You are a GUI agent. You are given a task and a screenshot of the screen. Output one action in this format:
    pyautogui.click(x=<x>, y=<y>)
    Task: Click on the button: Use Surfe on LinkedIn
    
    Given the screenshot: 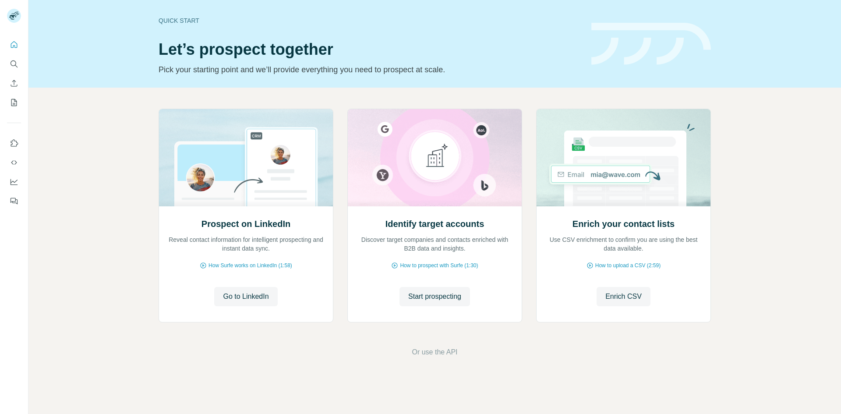 What is the action you would take?
    pyautogui.click(x=14, y=143)
    